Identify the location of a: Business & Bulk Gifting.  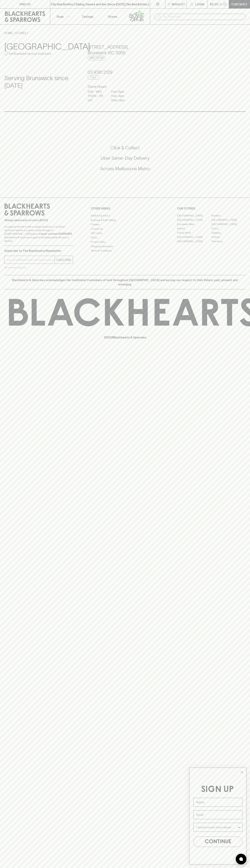
(125, 220).